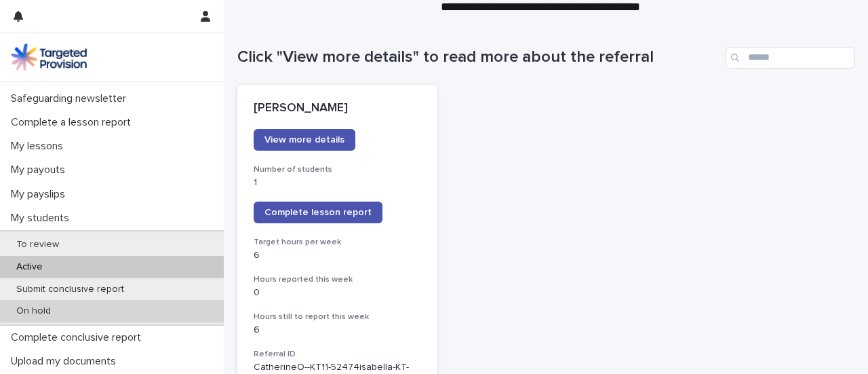 This screenshot has width=868, height=374. Describe the element at coordinates (337, 242) in the screenshot. I see `h3: Target hours per week` at that location.